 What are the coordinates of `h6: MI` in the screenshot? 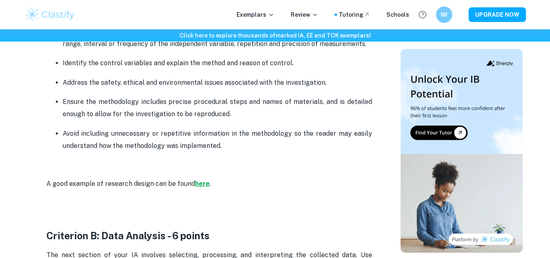 It's located at (443, 15).